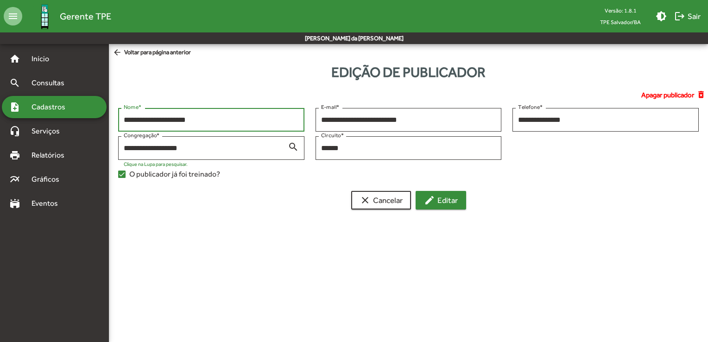 Image resolution: width=708 pixels, height=342 pixels. Describe the element at coordinates (15, 107) in the screenshot. I see `mat-icon: note_add` at that location.